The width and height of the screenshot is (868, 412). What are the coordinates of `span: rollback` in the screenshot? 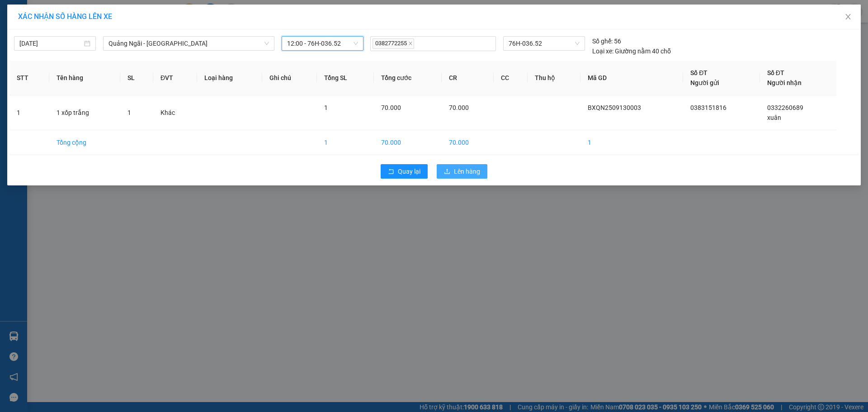 It's located at (391, 172).